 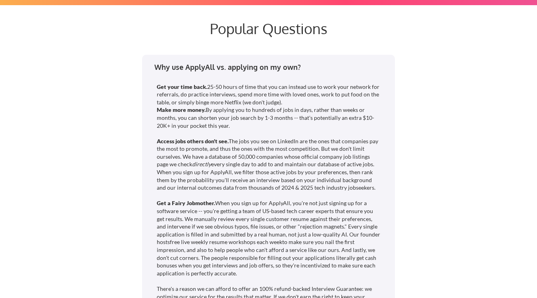 I want to click on strong: Get your time back., so click(x=182, y=87).